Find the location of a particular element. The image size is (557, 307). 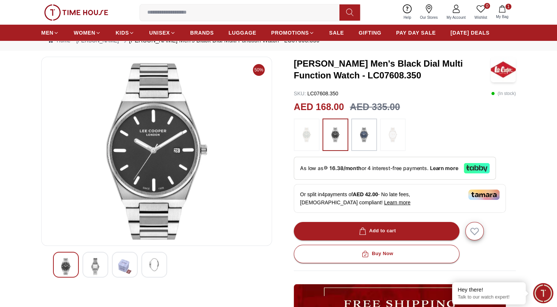

span: PAY DAY SALE is located at coordinates (416, 33).